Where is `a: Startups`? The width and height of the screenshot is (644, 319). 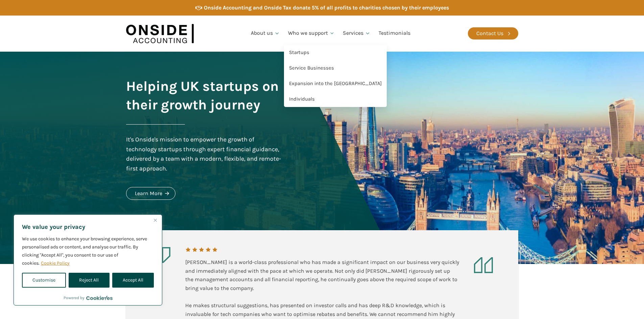
a: Startups is located at coordinates (335, 53).